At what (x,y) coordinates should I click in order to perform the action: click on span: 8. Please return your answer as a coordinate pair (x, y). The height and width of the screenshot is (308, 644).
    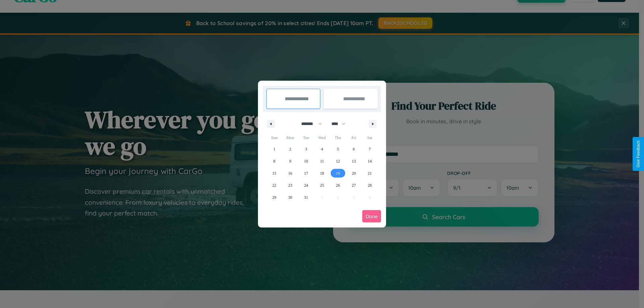
    Looking at the image, I should click on (274, 162).